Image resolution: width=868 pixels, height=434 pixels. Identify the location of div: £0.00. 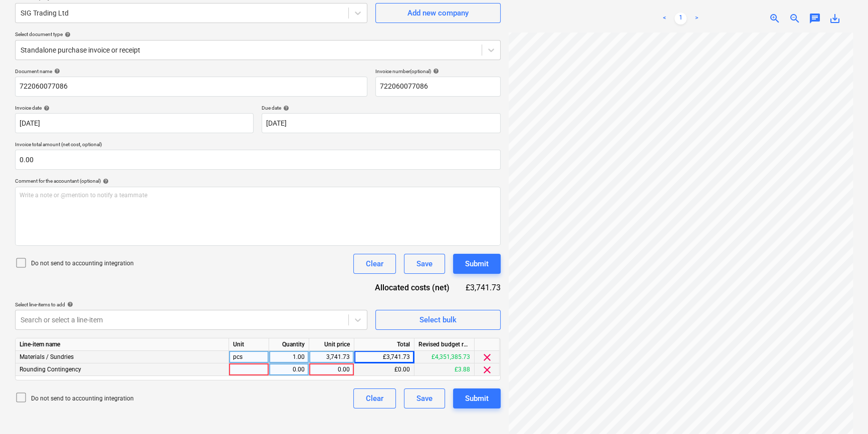
(384, 370).